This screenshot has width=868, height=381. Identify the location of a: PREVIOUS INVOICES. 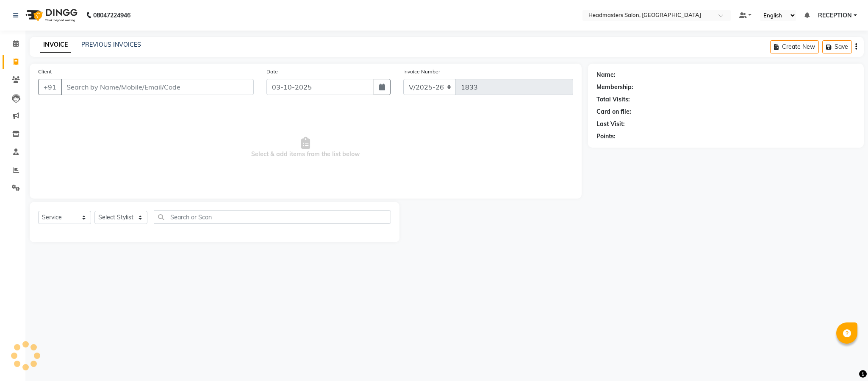
(111, 44).